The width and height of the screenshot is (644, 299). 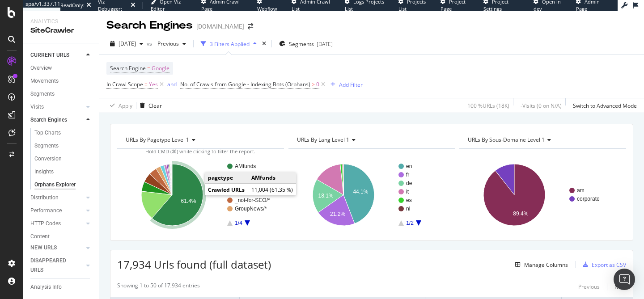 I want to click on div: Visits, so click(x=37, y=107).